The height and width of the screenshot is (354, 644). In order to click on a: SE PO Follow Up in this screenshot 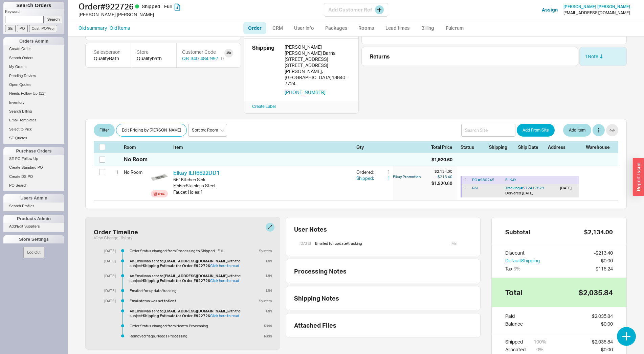, I will do `click(34, 158)`.